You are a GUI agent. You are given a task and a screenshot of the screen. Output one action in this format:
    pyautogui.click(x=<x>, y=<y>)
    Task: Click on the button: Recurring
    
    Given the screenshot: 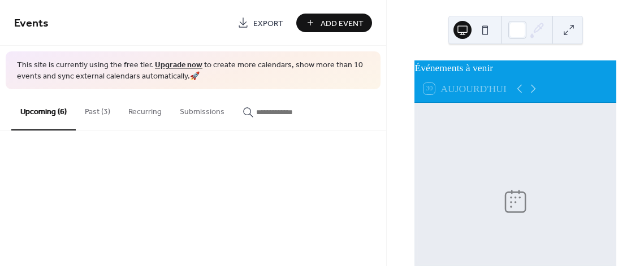 What is the action you would take?
    pyautogui.click(x=145, y=109)
    